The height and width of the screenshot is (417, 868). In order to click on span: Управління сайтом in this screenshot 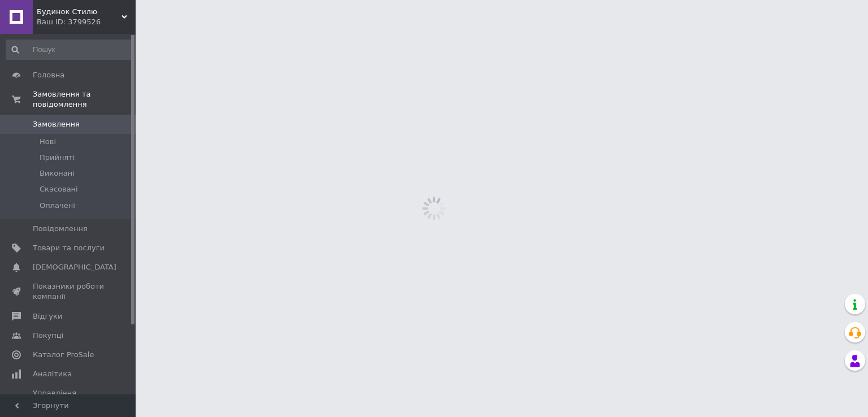, I will do `click(68, 398)`.